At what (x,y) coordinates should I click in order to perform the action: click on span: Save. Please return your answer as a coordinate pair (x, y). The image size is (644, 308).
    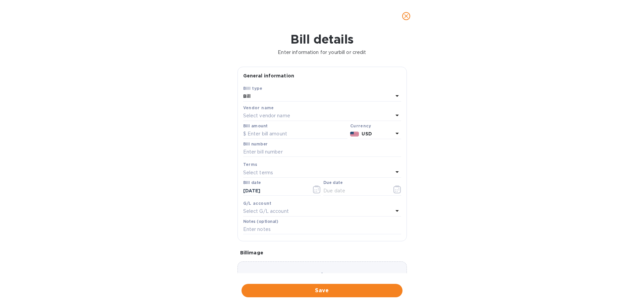
    Looking at the image, I should click on (322, 290).